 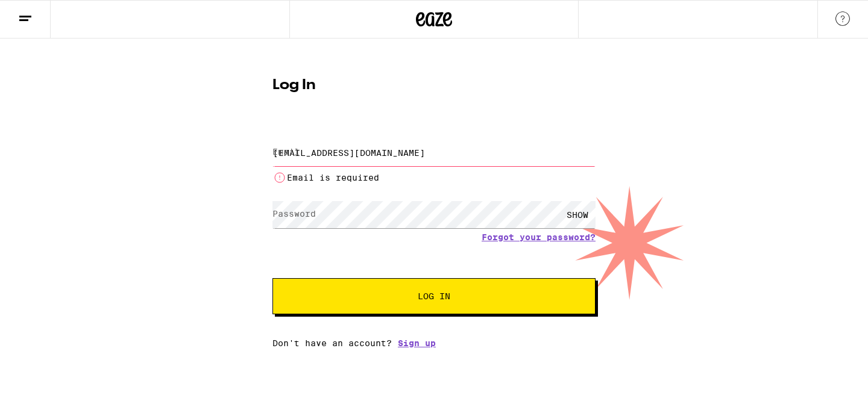 What do you see at coordinates (538, 237) in the screenshot?
I see `a: Forgot your password?` at bounding box center [538, 237].